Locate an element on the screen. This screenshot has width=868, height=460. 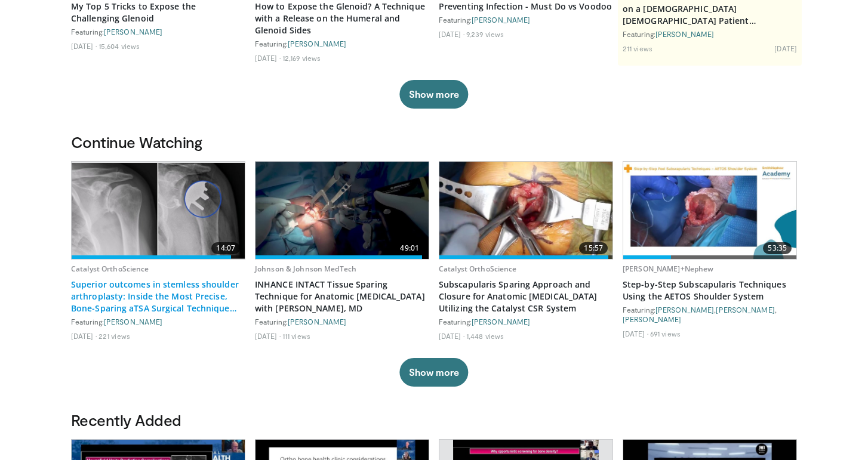
h3: Recently Added is located at coordinates (434, 420).